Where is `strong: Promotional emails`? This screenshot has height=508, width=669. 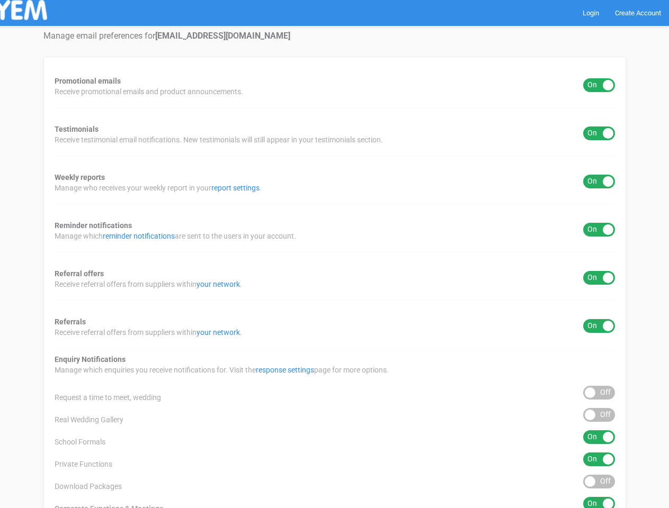
strong: Promotional emails is located at coordinates (87, 81).